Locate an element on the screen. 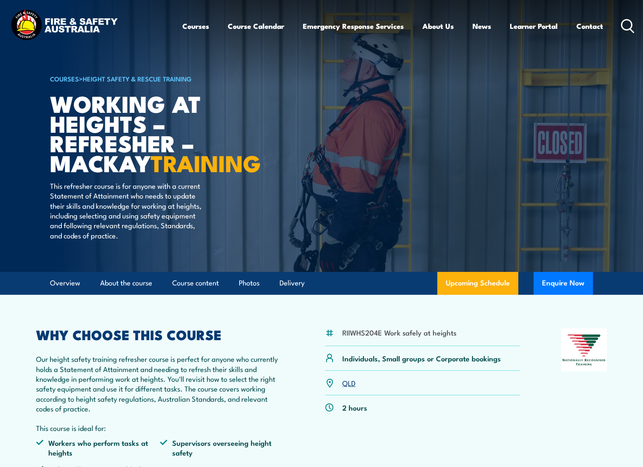 This screenshot has width=643, height=467. h1: Working at heights – refresher – Mackay is located at coordinates (155, 133).